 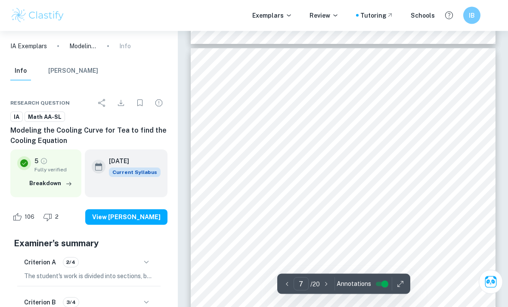 I want to click on a: Tutoring, so click(x=377, y=16).